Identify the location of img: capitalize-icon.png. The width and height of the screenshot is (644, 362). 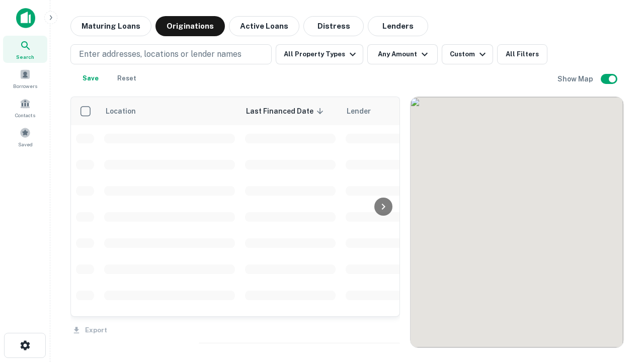
(26, 18).